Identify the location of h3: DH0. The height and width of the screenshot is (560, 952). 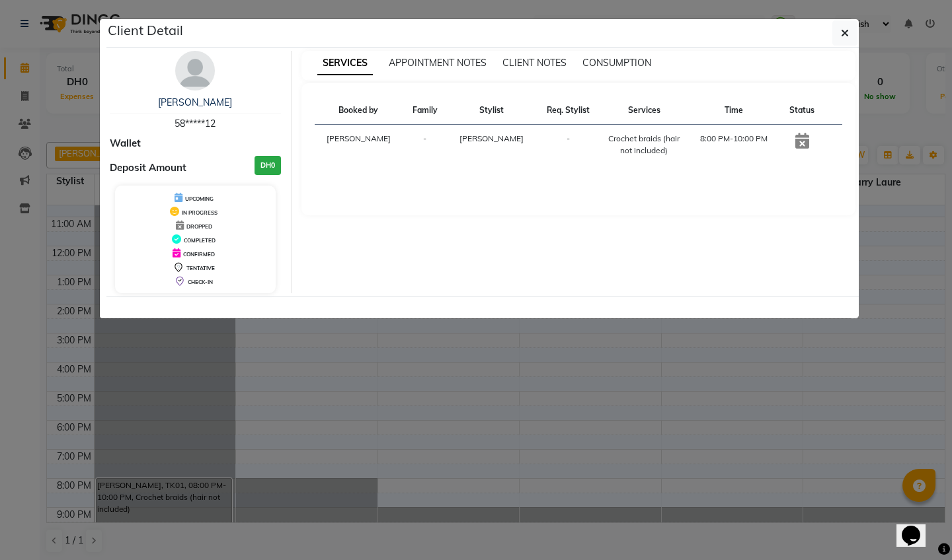
(268, 165).